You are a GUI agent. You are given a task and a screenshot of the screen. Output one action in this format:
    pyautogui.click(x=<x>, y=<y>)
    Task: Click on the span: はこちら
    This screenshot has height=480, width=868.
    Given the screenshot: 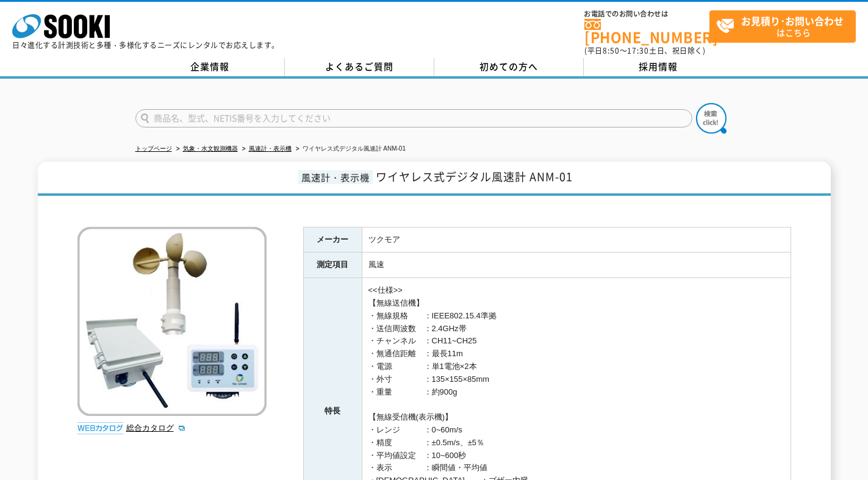 What is the action you would take?
    pyautogui.click(x=786, y=26)
    